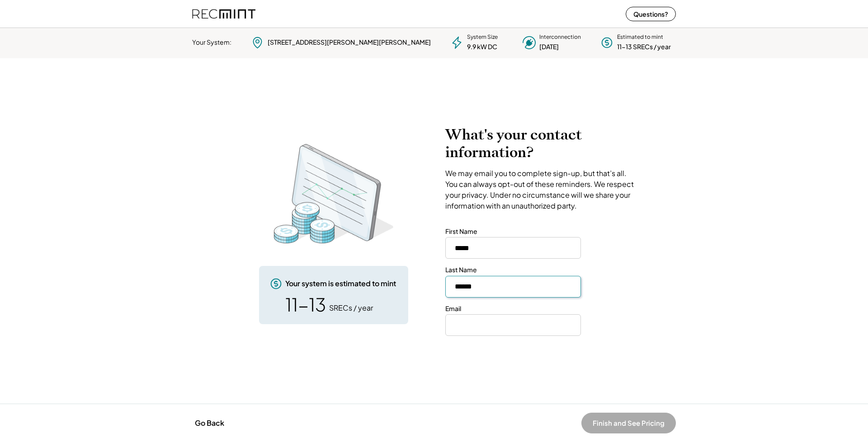 The image size is (868, 442). Describe the element at coordinates (482, 47) in the screenshot. I see `div: 9.9 kW DC` at that location.